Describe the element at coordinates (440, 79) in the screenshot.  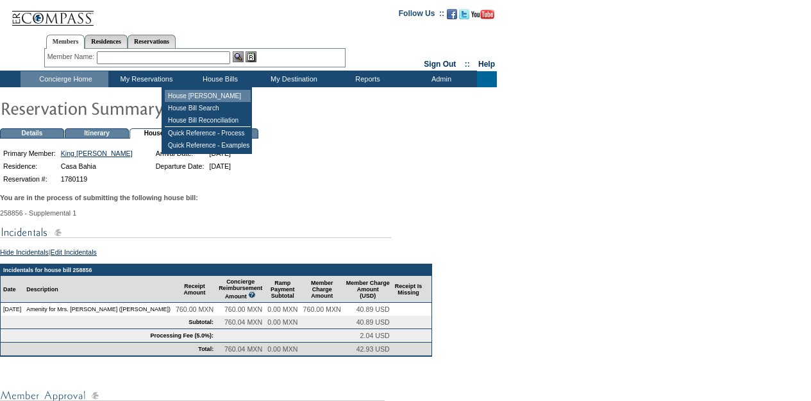
I see `td: Admin` at that location.